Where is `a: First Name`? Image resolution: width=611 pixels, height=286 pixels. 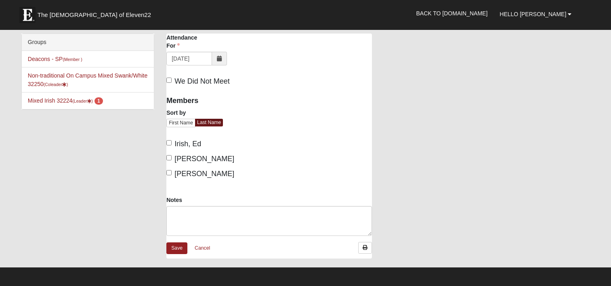
a: First Name is located at coordinates (181, 123).